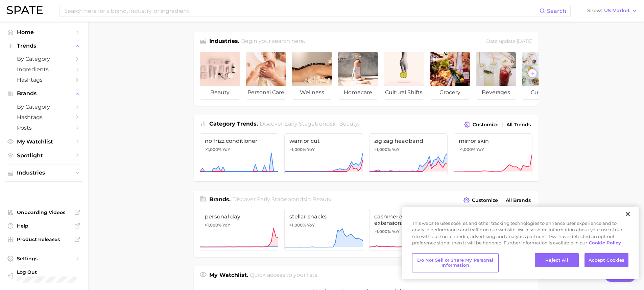 This screenshot has height=290, width=644. Describe the element at coordinates (493, 154) in the screenshot. I see `a: mirror skin>1,000% YoY` at that location.